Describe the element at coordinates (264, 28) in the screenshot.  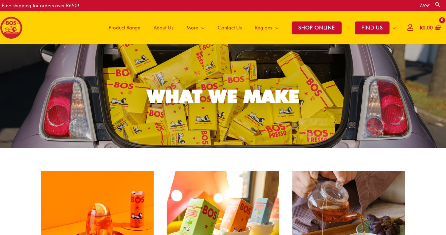
I see `span: Regions` at that location.